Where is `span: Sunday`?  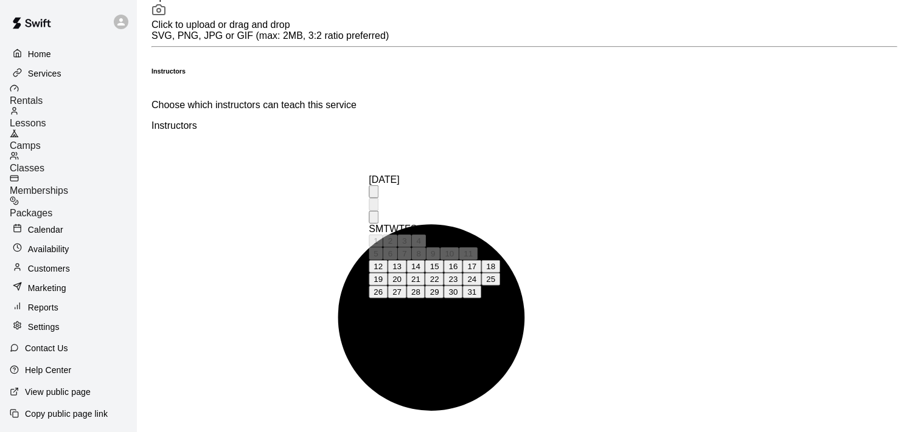
span: Sunday is located at coordinates (372, 229).